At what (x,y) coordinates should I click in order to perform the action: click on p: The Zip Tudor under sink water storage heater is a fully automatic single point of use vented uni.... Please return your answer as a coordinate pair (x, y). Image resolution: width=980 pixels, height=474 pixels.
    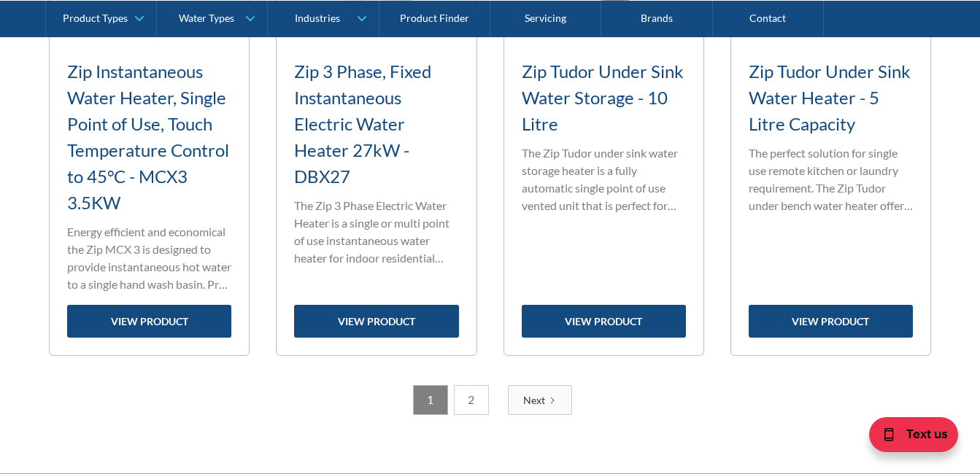
    Looking at the image, I should click on (604, 179).